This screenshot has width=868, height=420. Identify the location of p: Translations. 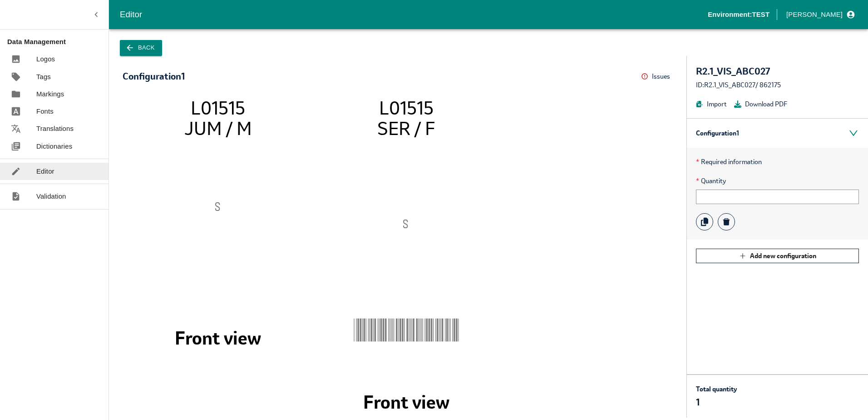
(55, 128).